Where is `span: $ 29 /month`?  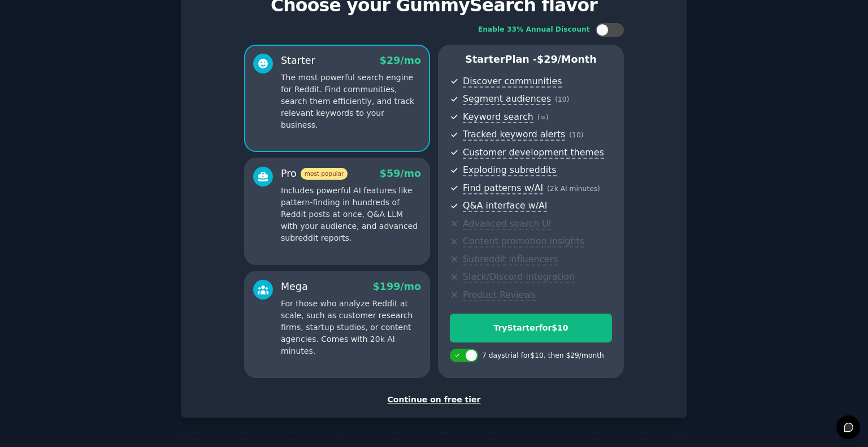
span: $ 29 /month is located at coordinates (566, 59).